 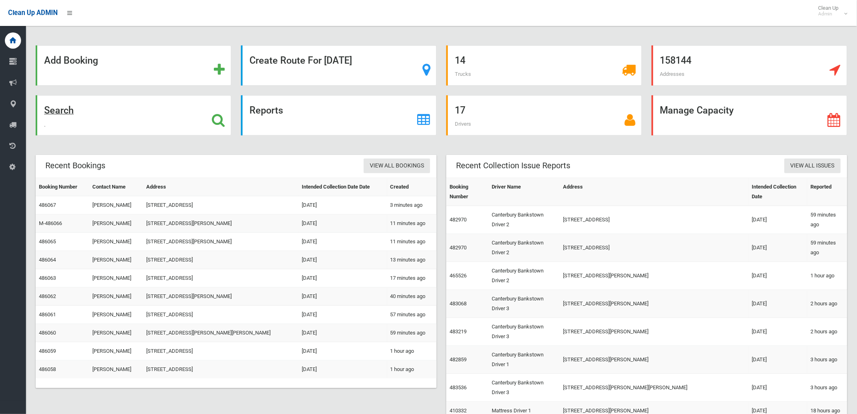 I want to click on a: 486065, so click(x=47, y=241).